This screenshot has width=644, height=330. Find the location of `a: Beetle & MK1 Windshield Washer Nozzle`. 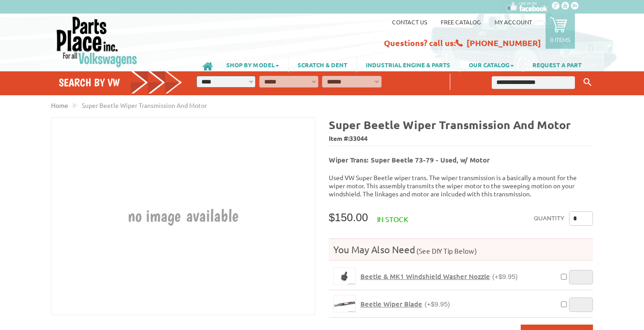

a: Beetle & MK1 Windshield Washer Nozzle is located at coordinates (344, 276).